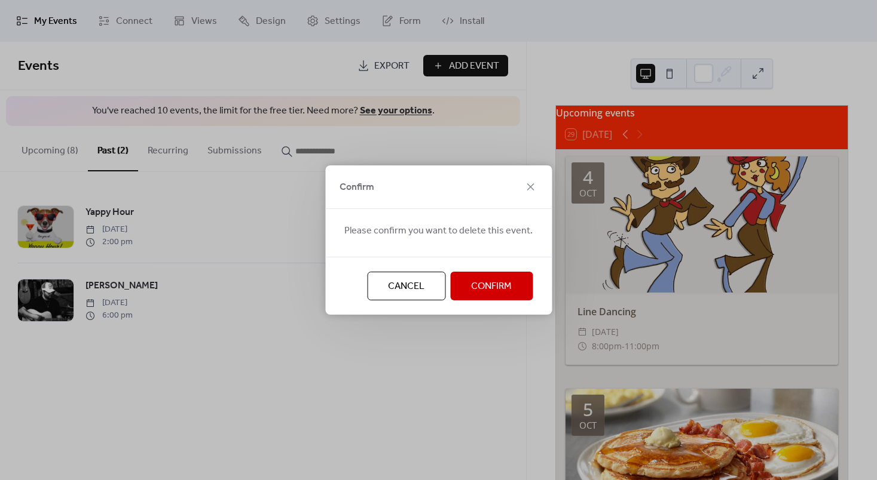 This screenshot has width=877, height=480. Describe the element at coordinates (406, 287) in the screenshot. I see `span: Cancel` at that location.